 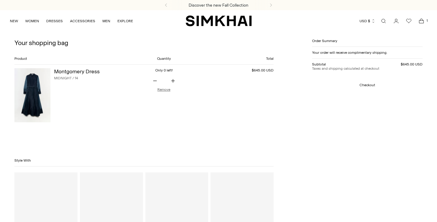 I want to click on div: Quantity, so click(x=164, y=59).